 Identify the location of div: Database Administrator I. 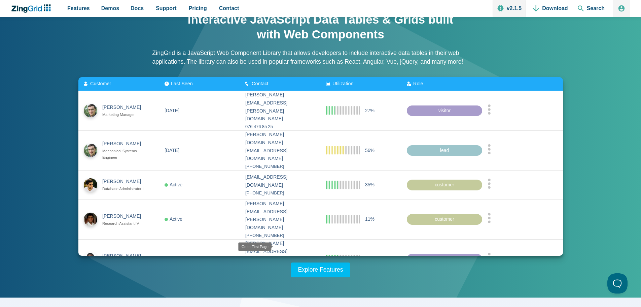
(125, 189).